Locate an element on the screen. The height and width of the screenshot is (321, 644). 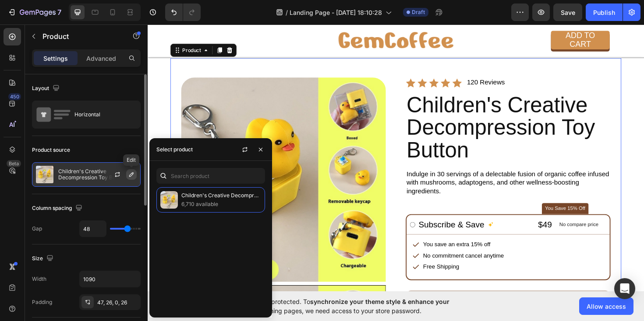
div: 450 is located at coordinates (14, 97).